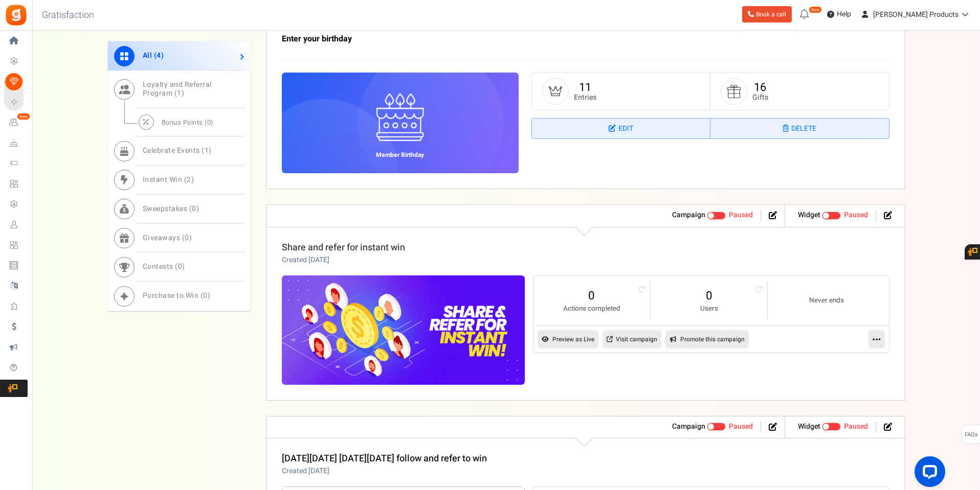  Describe the element at coordinates (568, 339) in the screenshot. I see `a: Preview as Live` at that location.